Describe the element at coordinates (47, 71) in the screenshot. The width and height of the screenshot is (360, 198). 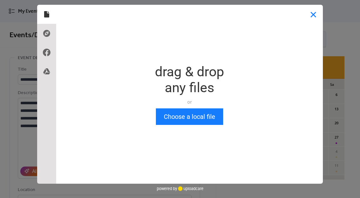
I see `div: Google Drive` at that location.